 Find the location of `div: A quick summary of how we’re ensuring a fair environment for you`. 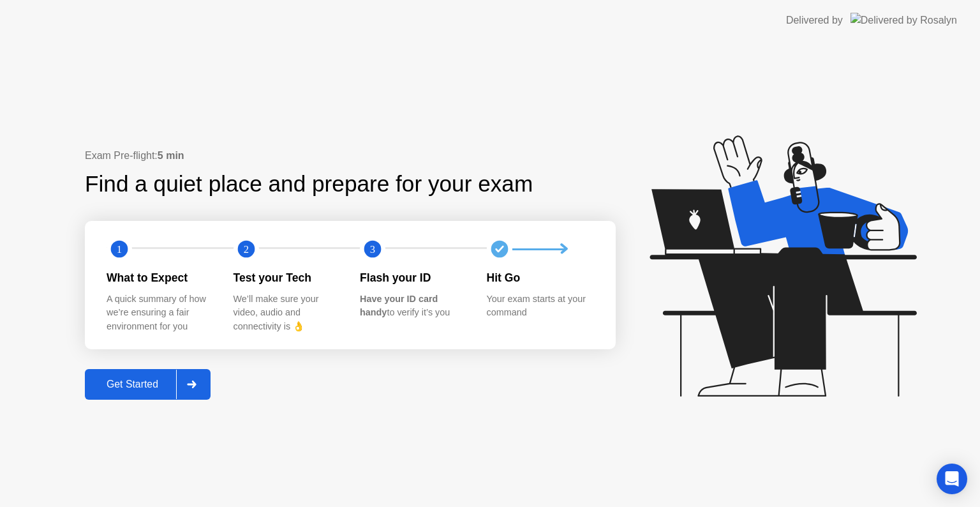

div: A quick summary of how we’re ensuring a fair environment for you is located at coordinates (159, 313).